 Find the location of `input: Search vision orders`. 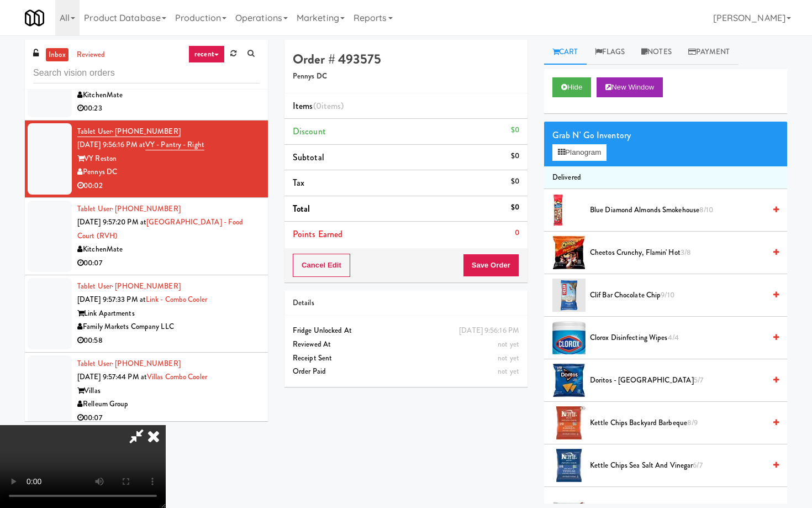

input: Search vision orders is located at coordinates (146, 73).